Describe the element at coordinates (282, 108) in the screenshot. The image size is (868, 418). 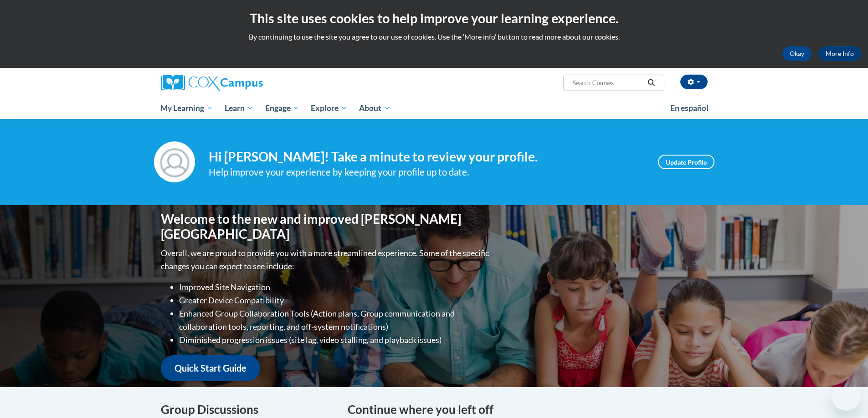
I see `a: Engage` at that location.